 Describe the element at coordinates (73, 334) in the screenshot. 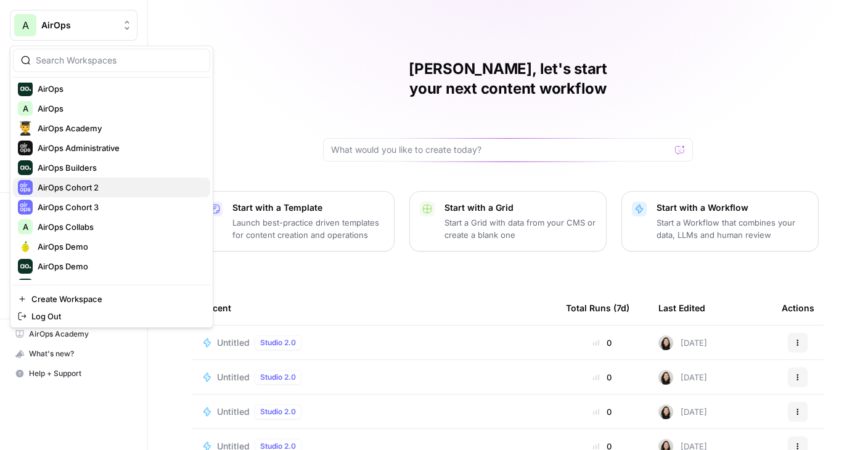

I see `a: AirOps Academy` at that location.